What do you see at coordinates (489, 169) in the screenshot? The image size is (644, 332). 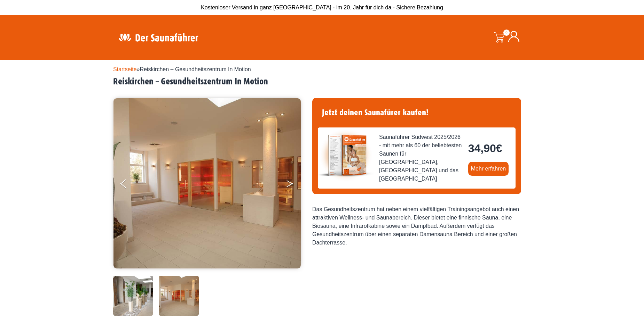 I see `a: Mehr erfahren` at bounding box center [489, 169].